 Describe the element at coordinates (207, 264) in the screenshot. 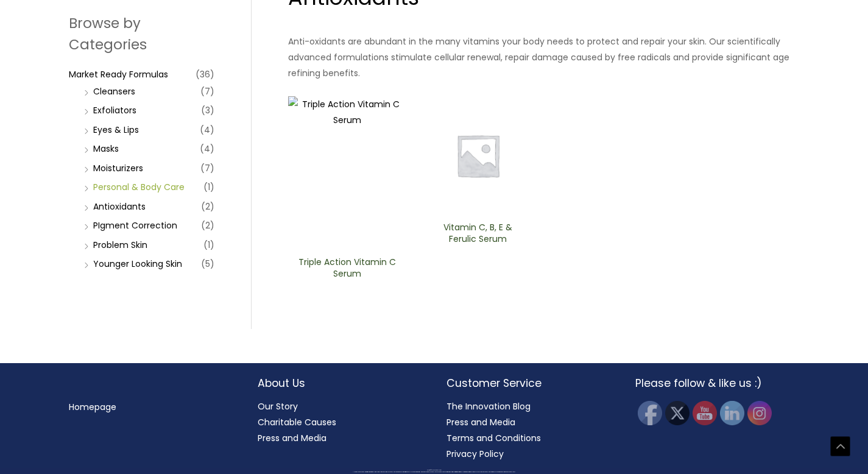

I see `span: (5)` at that location.